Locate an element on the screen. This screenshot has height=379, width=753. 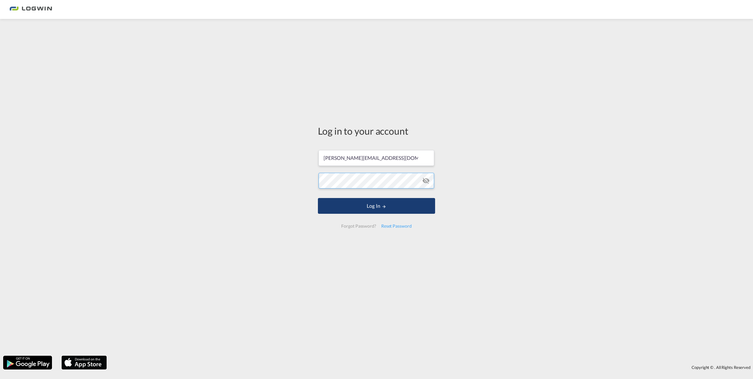
img: apple.png is located at coordinates (84, 362).